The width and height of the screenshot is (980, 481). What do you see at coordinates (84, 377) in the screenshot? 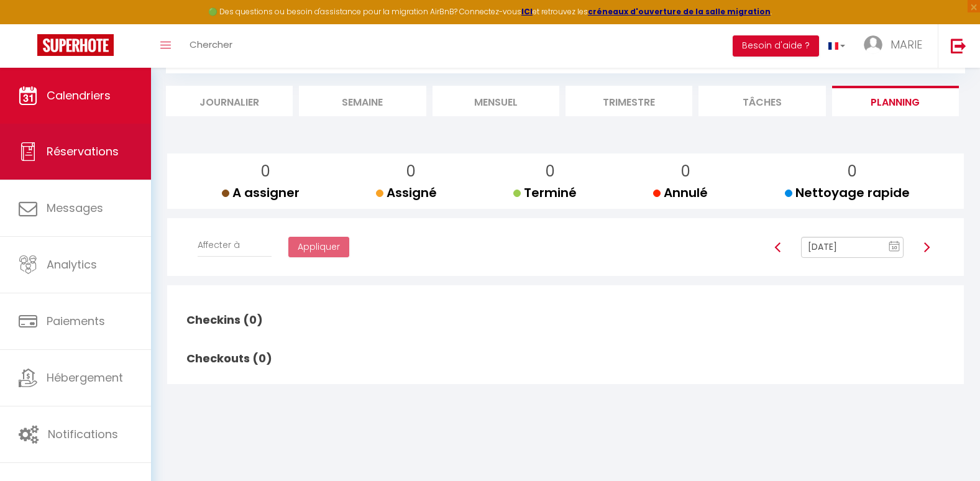
I see `span: Hébergement` at bounding box center [84, 377].